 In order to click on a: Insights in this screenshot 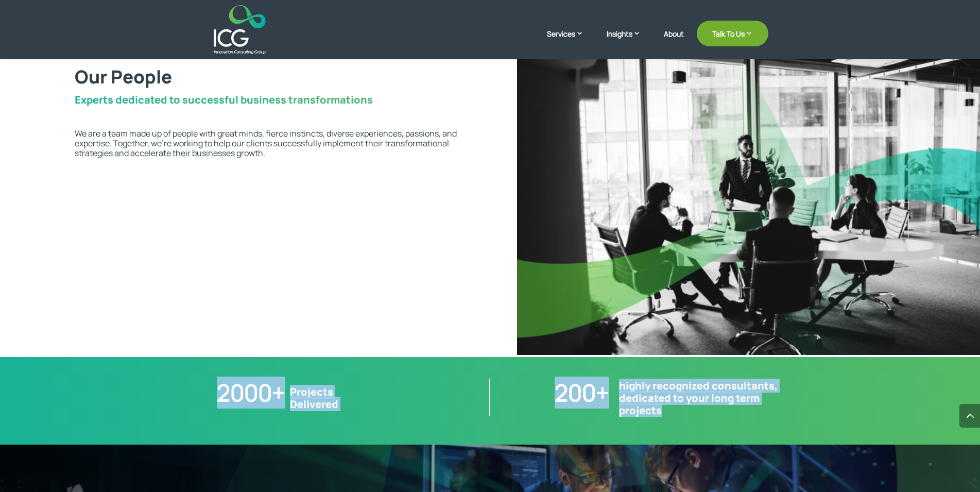, I will do `click(629, 41)`.